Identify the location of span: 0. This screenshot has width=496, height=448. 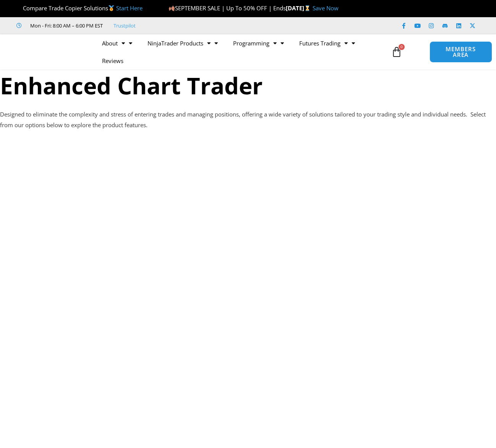
(401, 47).